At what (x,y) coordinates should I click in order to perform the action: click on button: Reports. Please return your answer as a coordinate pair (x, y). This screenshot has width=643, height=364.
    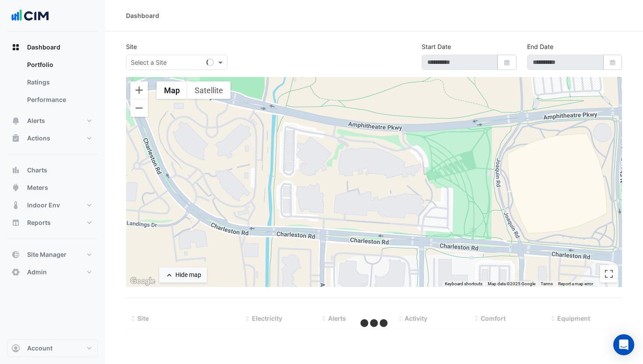
    Looking at the image, I should click on (52, 223).